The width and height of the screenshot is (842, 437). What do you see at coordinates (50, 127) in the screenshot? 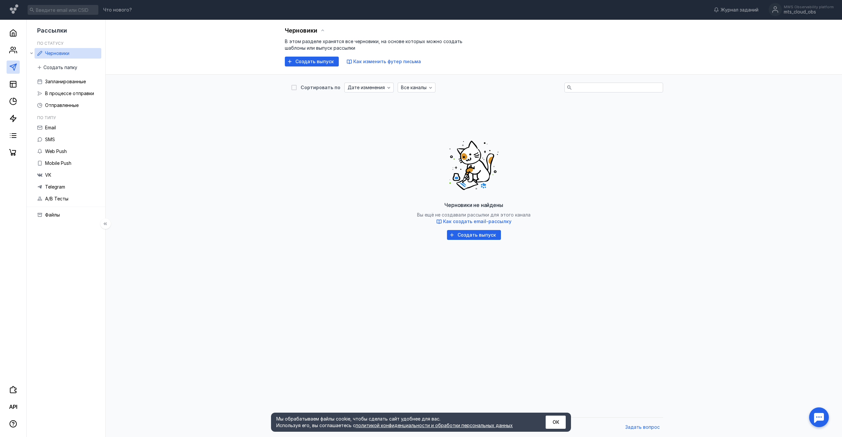
I see `span: Email` at bounding box center [50, 127].